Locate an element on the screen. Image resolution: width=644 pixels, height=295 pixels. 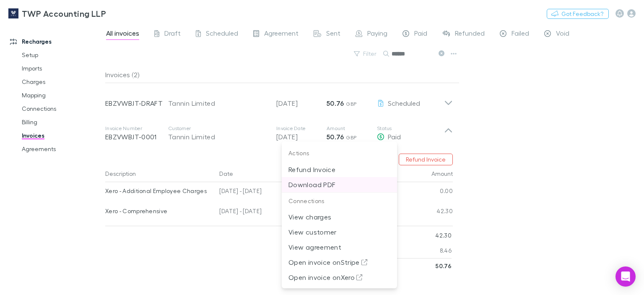
li: View customer is located at coordinates (339, 232).